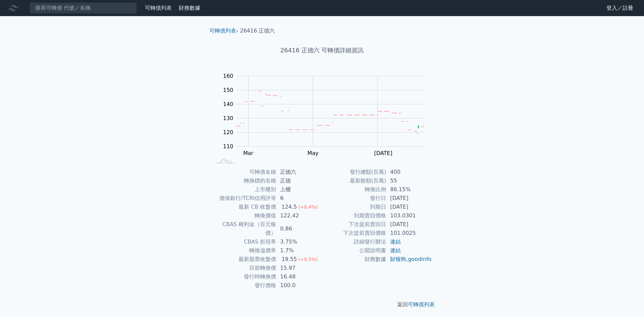 The width and height of the screenshot is (644, 317). Describe the element at coordinates (409, 216) in the screenshot. I see `td: 103.0301` at that location.